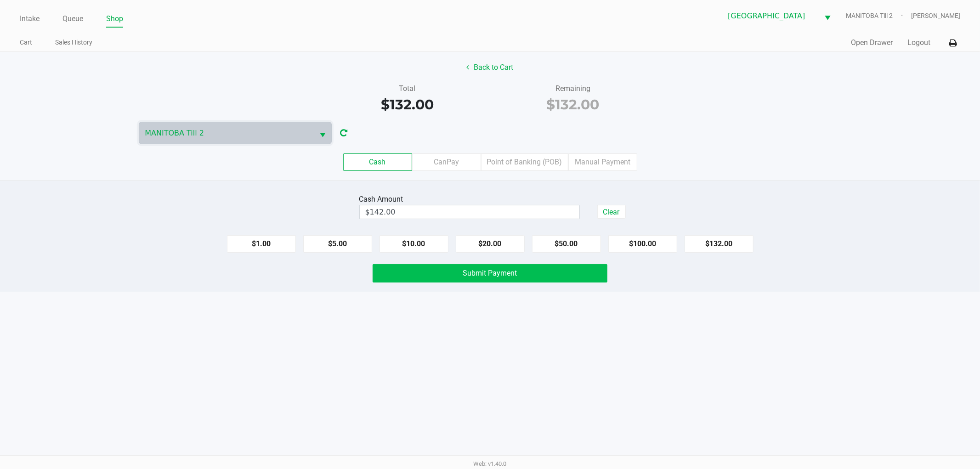 This screenshot has width=980, height=469. Describe the element at coordinates (26, 42) in the screenshot. I see `a: Cart` at that location.